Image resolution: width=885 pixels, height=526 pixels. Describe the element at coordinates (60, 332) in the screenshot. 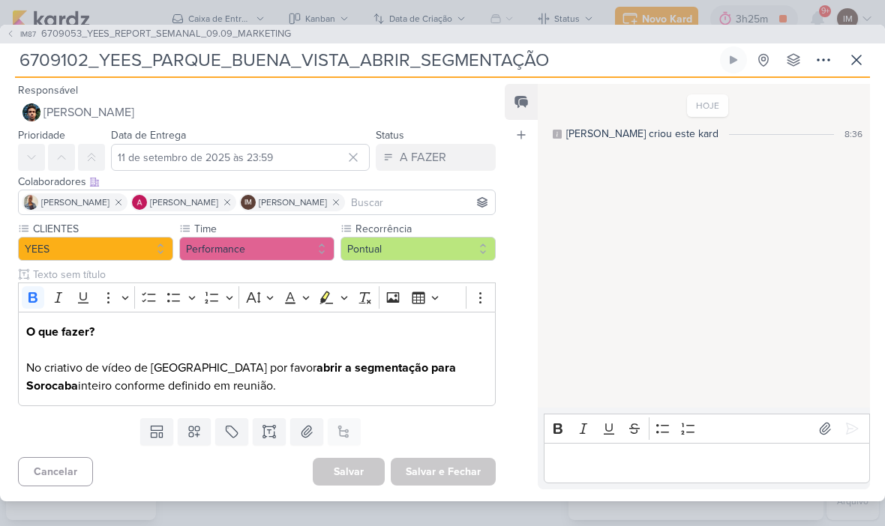

I see `strong: O que fazer?` at that location.